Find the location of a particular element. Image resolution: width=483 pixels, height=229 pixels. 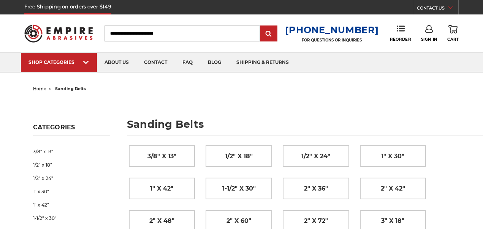

a: about us is located at coordinates (117, 62).